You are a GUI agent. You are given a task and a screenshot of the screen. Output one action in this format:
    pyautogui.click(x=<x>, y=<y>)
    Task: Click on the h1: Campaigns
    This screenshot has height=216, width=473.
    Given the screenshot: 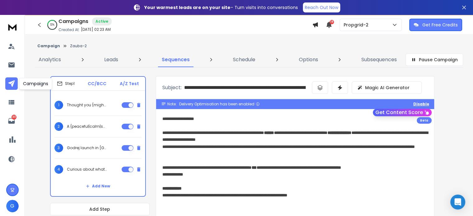 What is the action you would take?
    pyautogui.click(x=73, y=21)
    